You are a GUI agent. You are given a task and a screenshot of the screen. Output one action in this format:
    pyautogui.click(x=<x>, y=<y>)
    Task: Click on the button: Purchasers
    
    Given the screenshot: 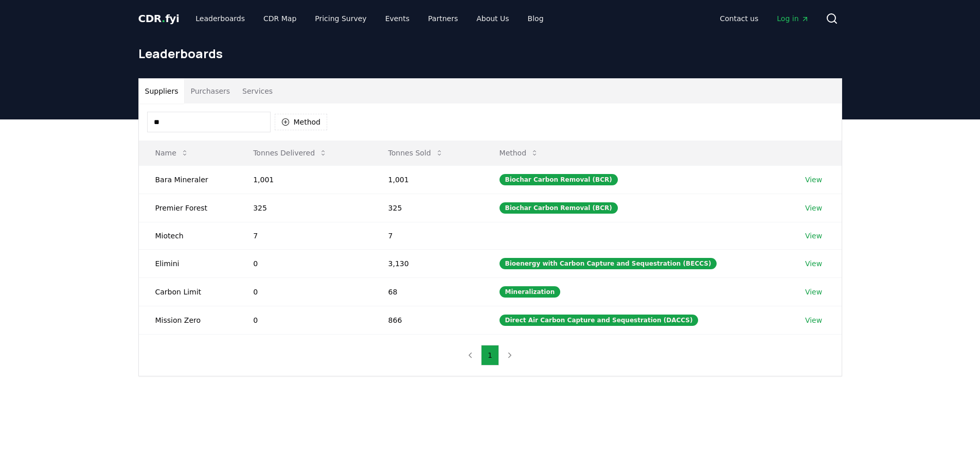 What is the action you would take?
    pyautogui.click(x=210, y=91)
    